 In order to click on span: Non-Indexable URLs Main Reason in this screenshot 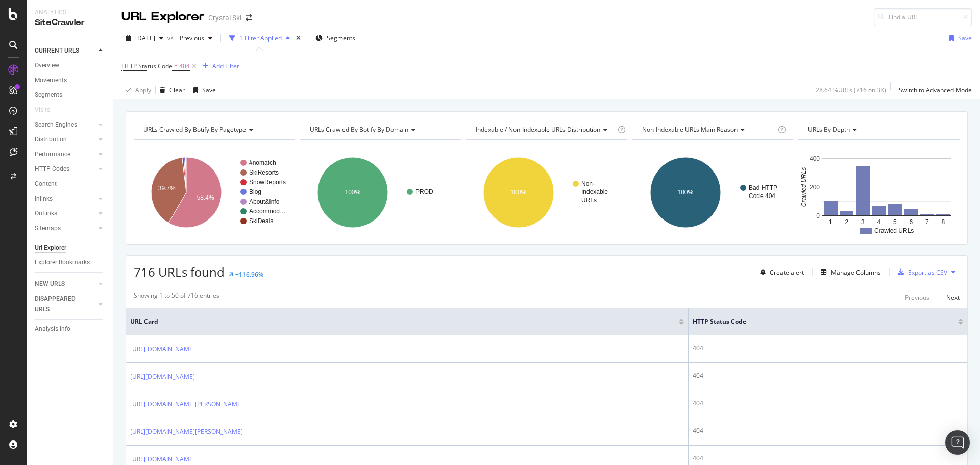, I will do `click(689, 129)`.